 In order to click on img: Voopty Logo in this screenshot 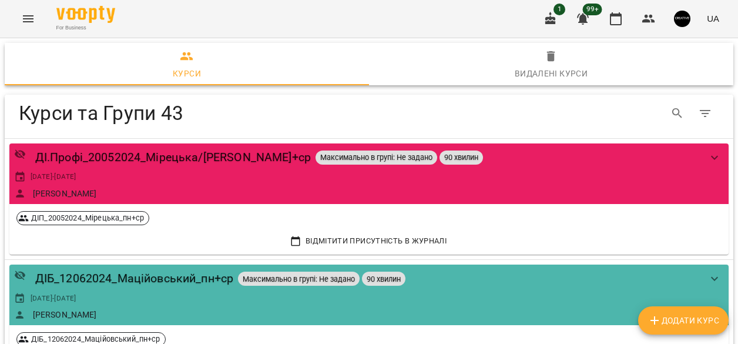, I will do `click(86, 14)`.